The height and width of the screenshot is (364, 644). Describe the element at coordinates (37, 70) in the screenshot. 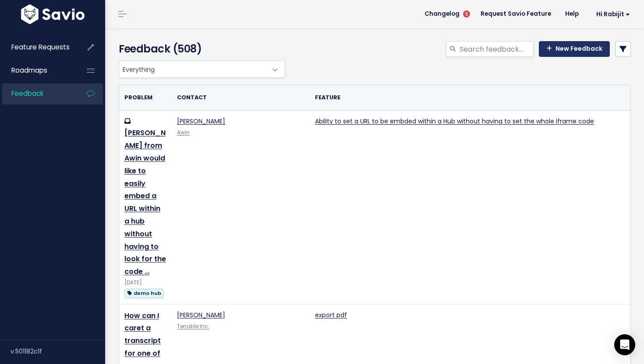

I see `a: Roadmaps` at that location.